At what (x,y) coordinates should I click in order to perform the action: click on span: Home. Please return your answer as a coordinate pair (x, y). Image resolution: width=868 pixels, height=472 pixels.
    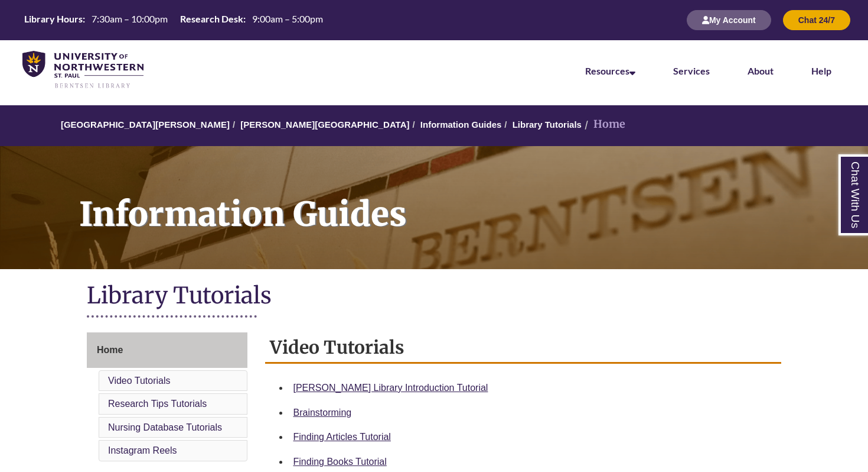
    Looking at the image, I should click on (110, 349).